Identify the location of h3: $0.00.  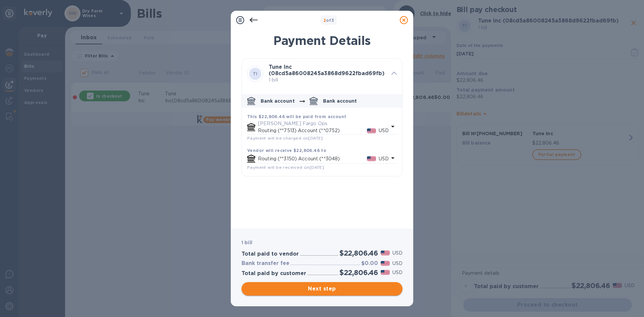
(370, 263).